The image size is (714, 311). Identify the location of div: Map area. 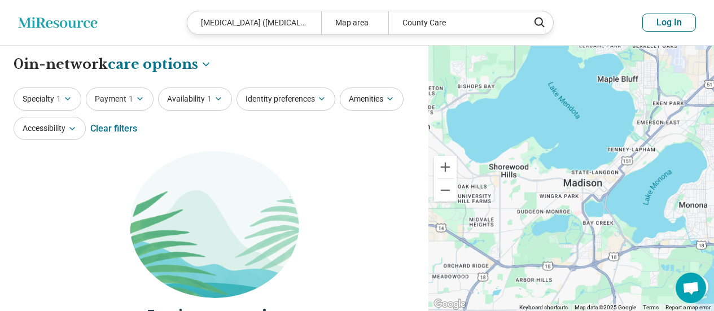
(355, 23).